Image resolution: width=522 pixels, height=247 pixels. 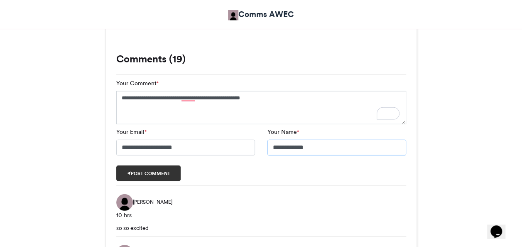 I want to click on label: Your Email, so click(x=131, y=132).